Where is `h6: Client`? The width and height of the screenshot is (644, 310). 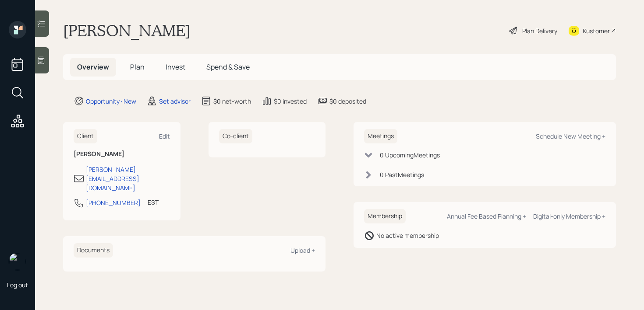
h6: Client is located at coordinates (85, 136).